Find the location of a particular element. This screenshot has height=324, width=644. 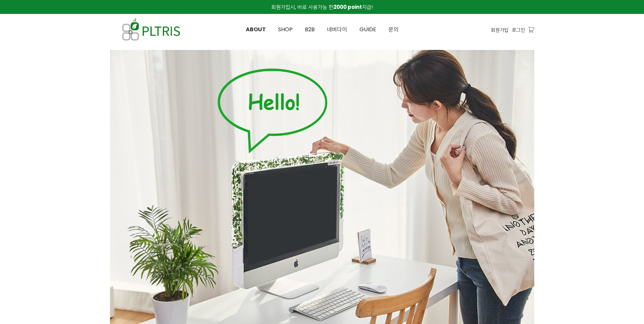

strong: 2000 point is located at coordinates (348, 7).